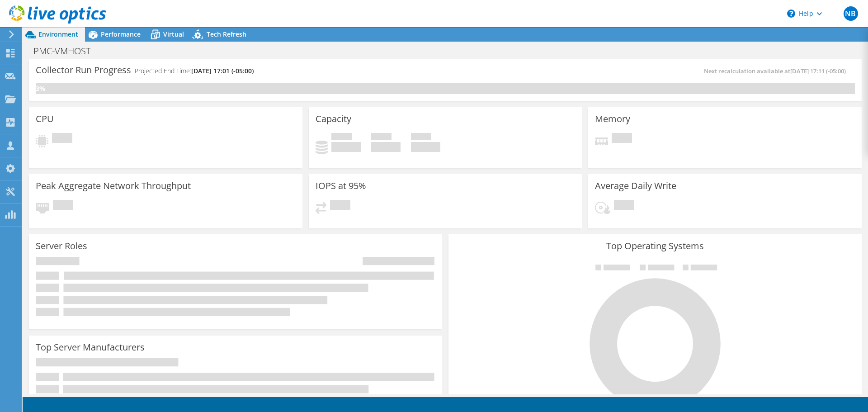 This screenshot has height=412, width=868. What do you see at coordinates (613, 119) in the screenshot?
I see `h3: Memory` at bounding box center [613, 119].